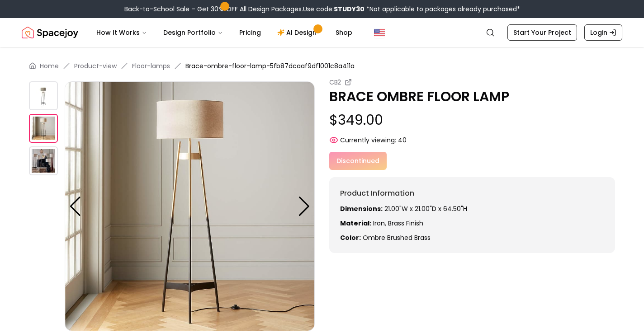  Describe the element at coordinates (603, 33) in the screenshot. I see `a: Login` at that location.